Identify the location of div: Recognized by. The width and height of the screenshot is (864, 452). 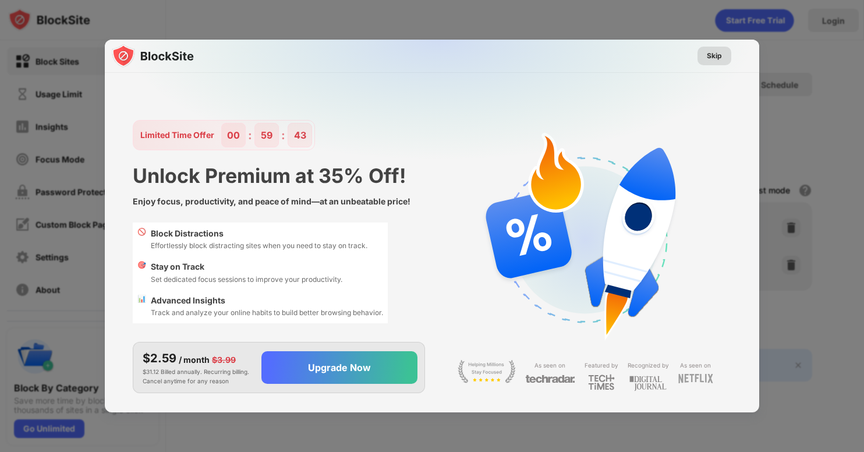
(648, 365).